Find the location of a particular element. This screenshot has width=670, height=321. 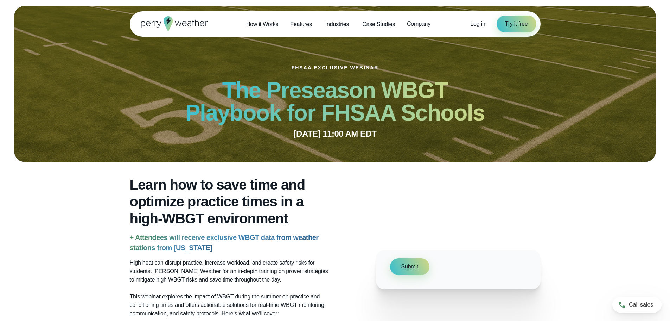

p: This webinar explores the impact of WBGT during the summer on practice and conditioning times and... is located at coordinates (230, 305).